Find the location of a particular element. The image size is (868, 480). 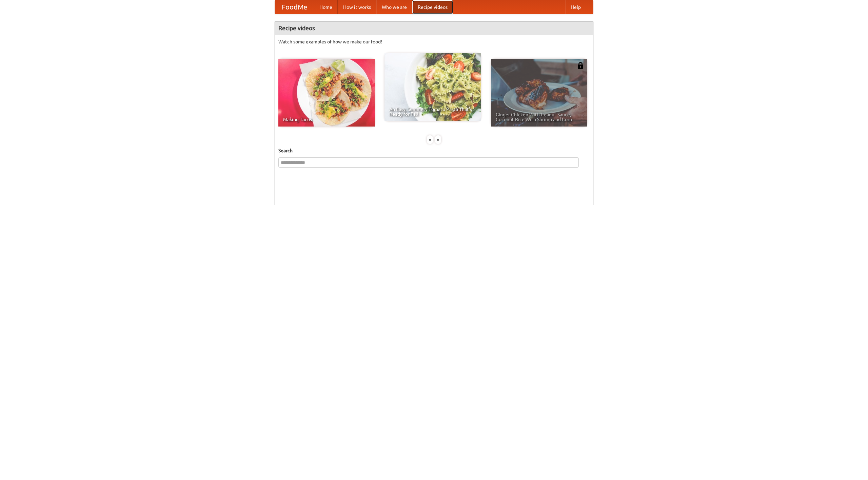

a: Making Tacos is located at coordinates (326, 93).